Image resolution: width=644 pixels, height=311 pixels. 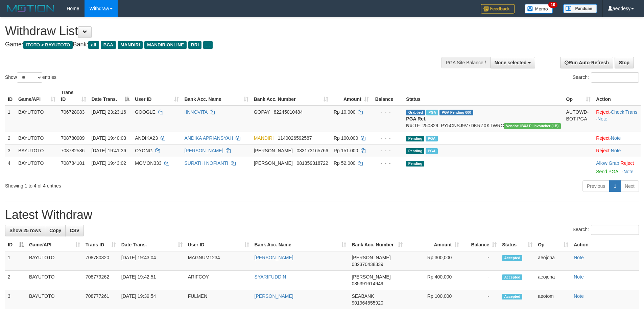 I want to click on a: IINNOVITA, so click(x=195, y=112).